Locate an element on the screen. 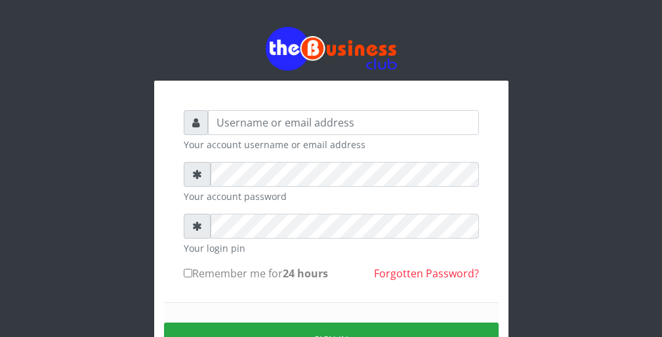 The width and height of the screenshot is (662, 337). input: Username or email address is located at coordinates (343, 123).